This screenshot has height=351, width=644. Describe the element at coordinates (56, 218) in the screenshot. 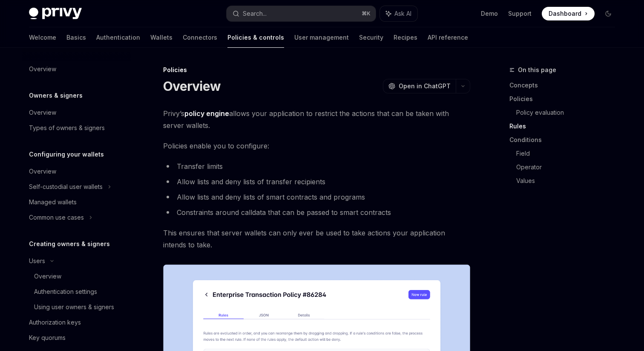

I see `div: Common use cases` at that location.